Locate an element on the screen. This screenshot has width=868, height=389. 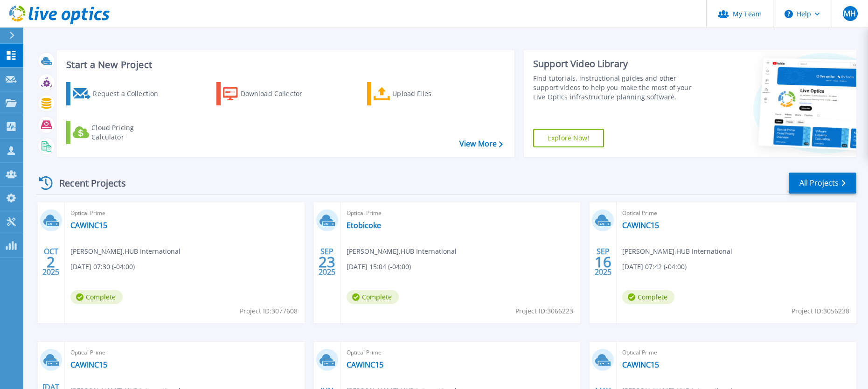
a: Explore Now! is located at coordinates (569, 138).